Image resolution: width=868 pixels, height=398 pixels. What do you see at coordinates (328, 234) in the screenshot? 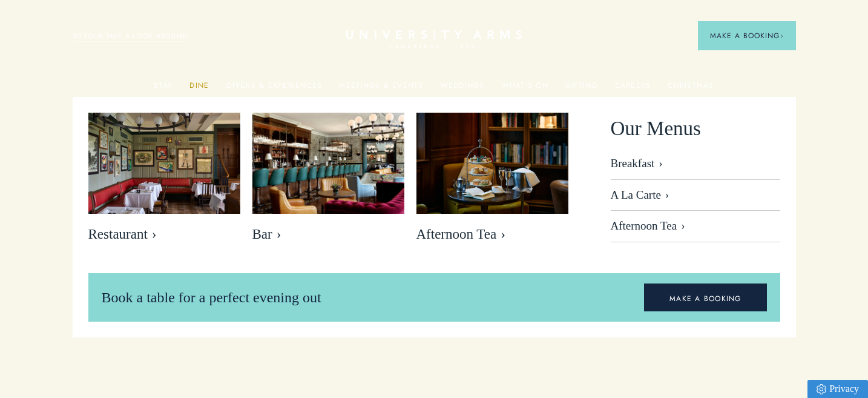
I see `span: Bar` at bounding box center [328, 234].